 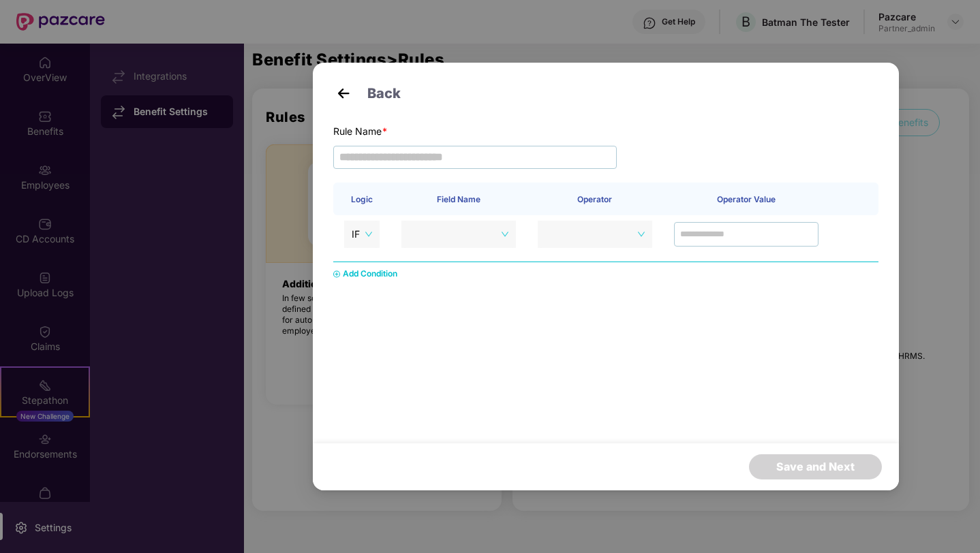 I want to click on div: Add Condition, so click(x=370, y=274).